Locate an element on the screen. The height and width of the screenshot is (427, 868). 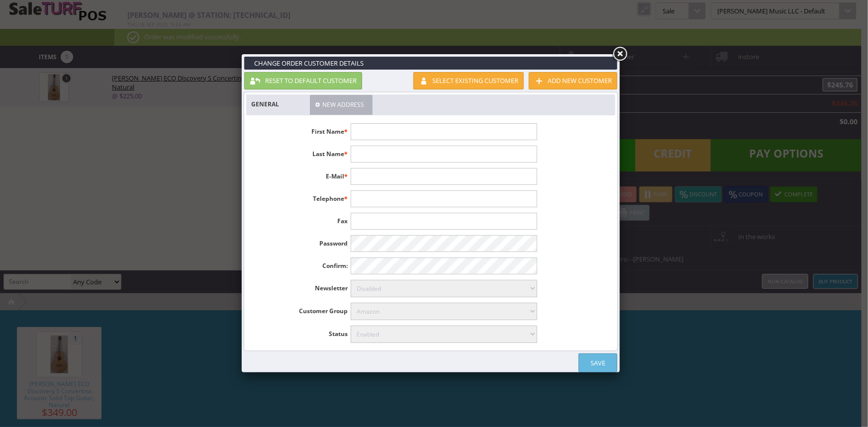
a: Select existing customer is located at coordinates (468, 81).